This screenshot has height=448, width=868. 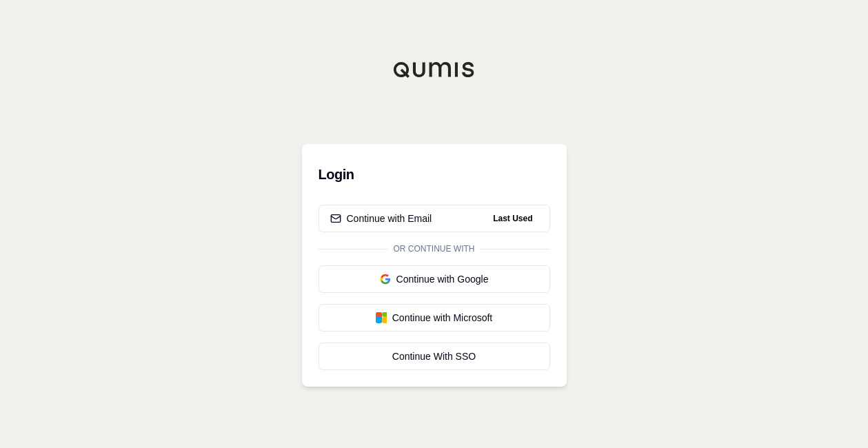 What do you see at coordinates (434, 280) in the screenshot?
I see `div: Continue with Google` at bounding box center [434, 280].